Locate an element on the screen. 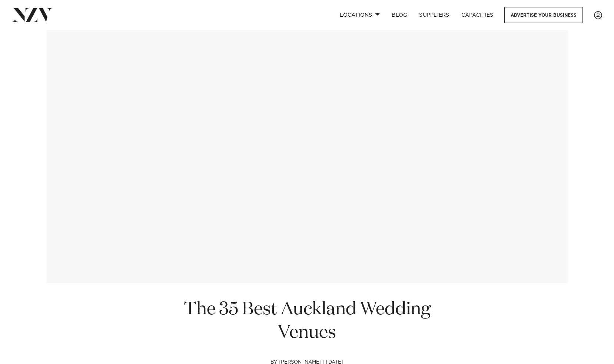  a: Locations is located at coordinates (360, 15).